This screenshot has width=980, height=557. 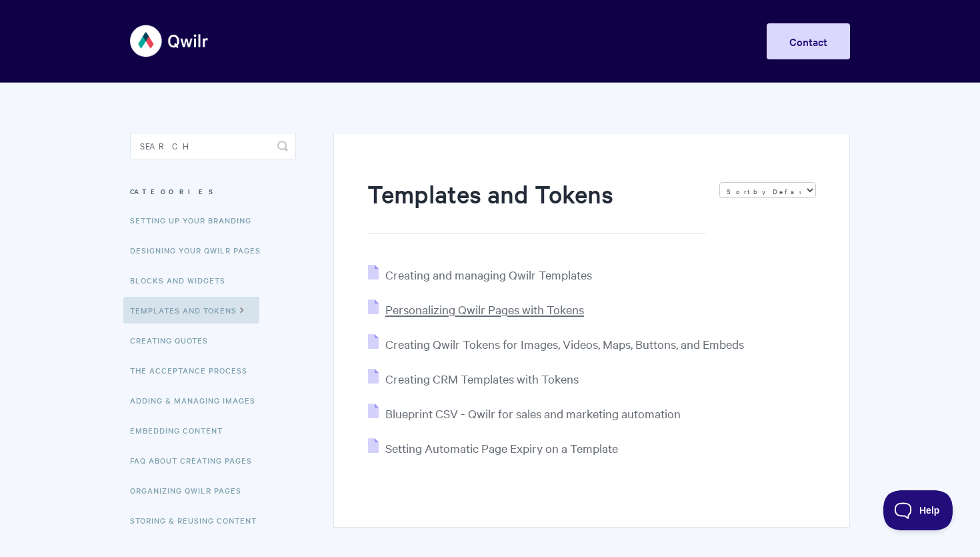 I want to click on a: Organizing Qwilr Pages, so click(x=191, y=490).